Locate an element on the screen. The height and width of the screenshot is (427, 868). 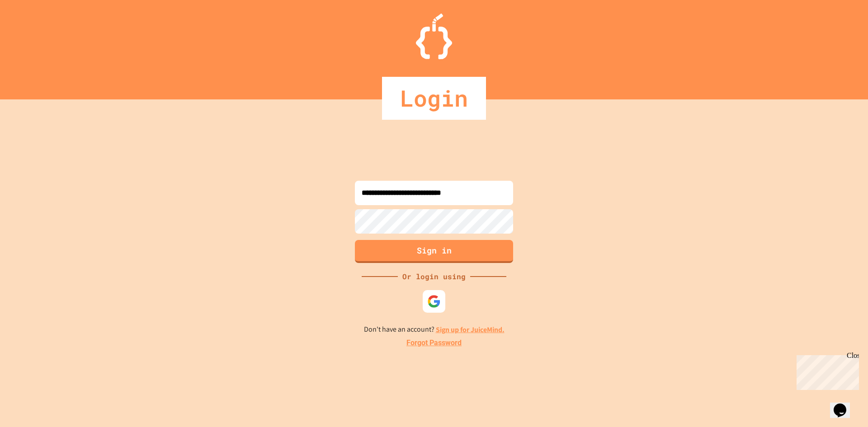
button: Sign in is located at coordinates (434, 251).